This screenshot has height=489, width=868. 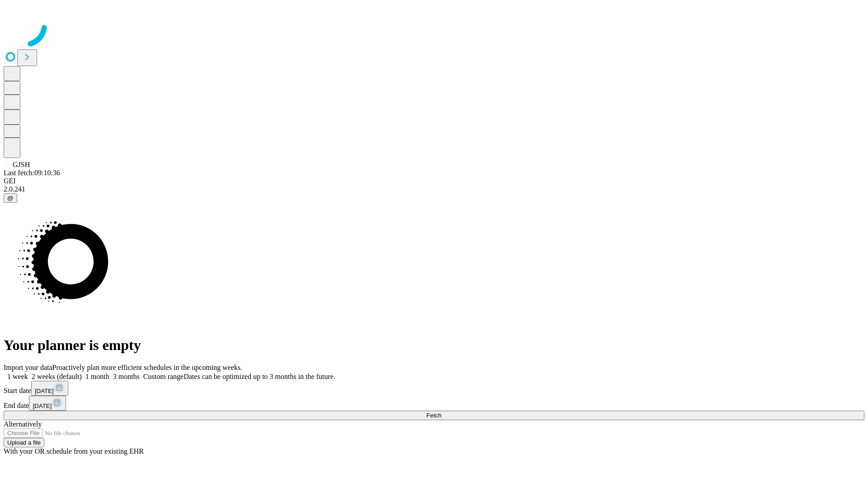 I want to click on span: 1 week, so click(x=18, y=376).